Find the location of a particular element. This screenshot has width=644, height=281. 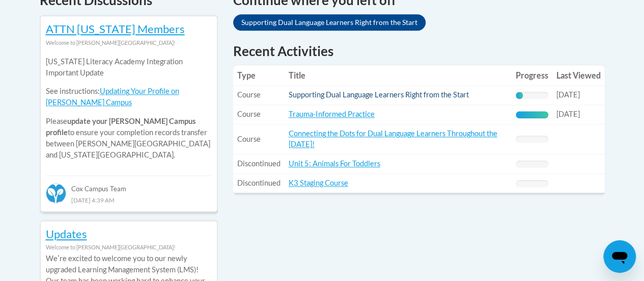

div: Cox Campus Team is located at coordinates (129, 184).